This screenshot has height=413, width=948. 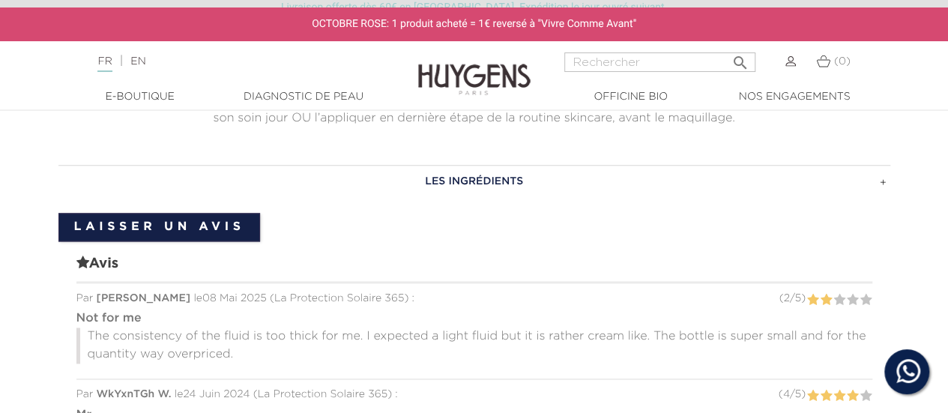 I want to click on a: FR, so click(x=104, y=64).